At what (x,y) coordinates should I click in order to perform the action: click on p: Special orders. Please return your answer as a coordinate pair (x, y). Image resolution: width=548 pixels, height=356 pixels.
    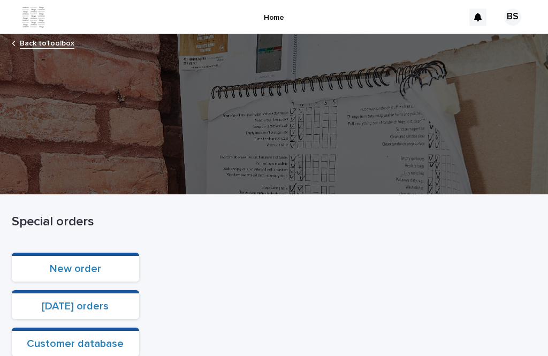
    Looking at the image, I should click on (272, 222).